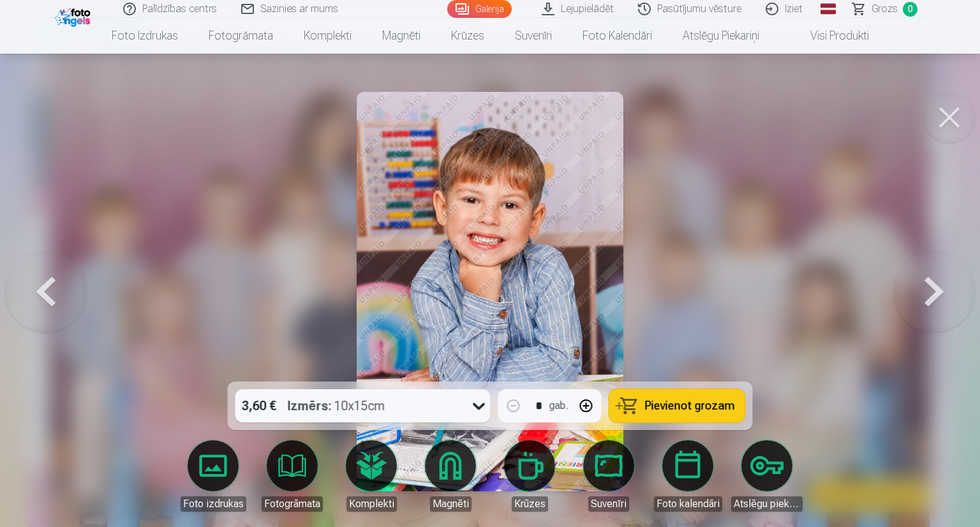 The width and height of the screenshot is (980, 527). Describe the element at coordinates (213, 504) in the screenshot. I see `div: Foto izdrukas` at that location.